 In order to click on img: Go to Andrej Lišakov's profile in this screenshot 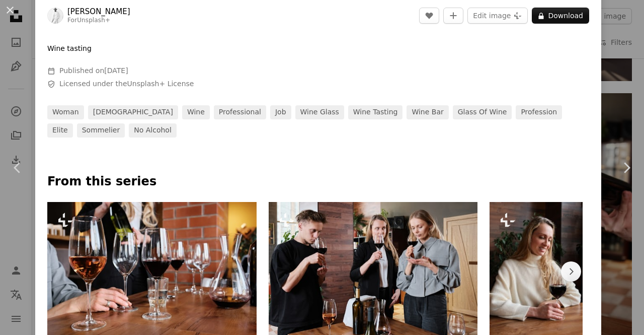, I will do `click(55, 16)`.